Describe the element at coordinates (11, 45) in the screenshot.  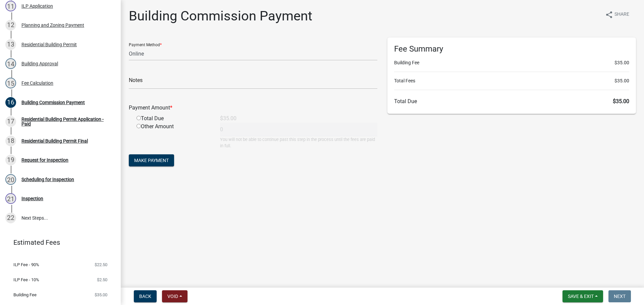
I see `div: 13` at that location.